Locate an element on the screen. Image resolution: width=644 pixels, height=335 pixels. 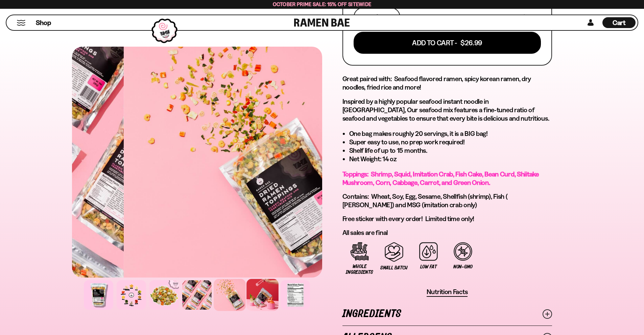
h2: Great paired with: Seafood flavored ramen, spicy korean ramen, dry noodles, fried rice and more! is located at coordinates (447, 83).